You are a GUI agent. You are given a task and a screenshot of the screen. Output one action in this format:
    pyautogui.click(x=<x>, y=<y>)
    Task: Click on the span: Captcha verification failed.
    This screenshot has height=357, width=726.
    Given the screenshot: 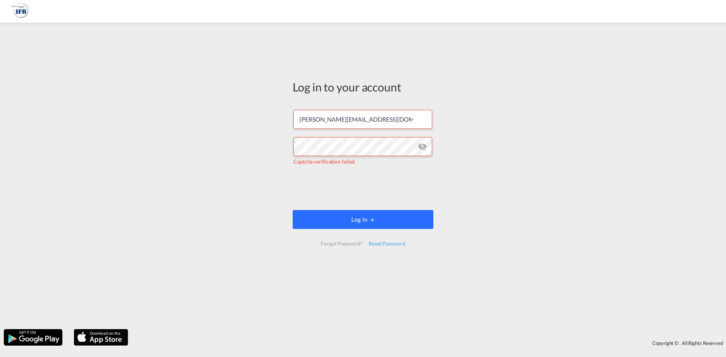 What is the action you would take?
    pyautogui.click(x=324, y=161)
    